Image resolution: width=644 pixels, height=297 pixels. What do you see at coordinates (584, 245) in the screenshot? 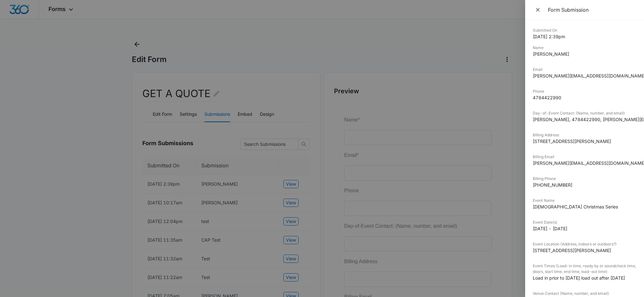
I see `dt: Event Location (Address, indoors or outdoors?)` at bounding box center [584, 245].